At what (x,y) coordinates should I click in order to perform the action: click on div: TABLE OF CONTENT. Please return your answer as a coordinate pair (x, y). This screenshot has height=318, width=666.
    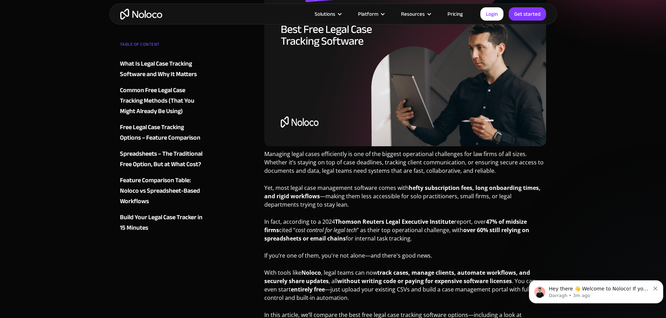
    Looking at the image, I should click on (162, 46).